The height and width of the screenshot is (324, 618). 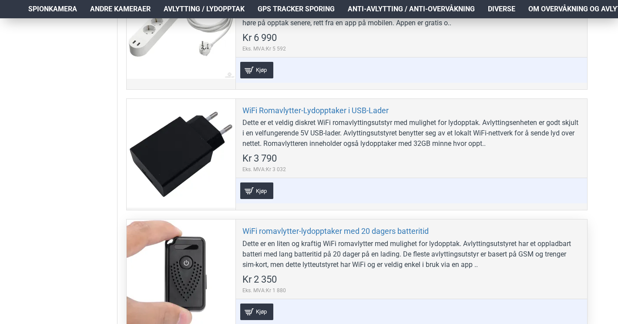 What do you see at coordinates (53, 9) in the screenshot?
I see `span: Spionkamera` at bounding box center [53, 9].